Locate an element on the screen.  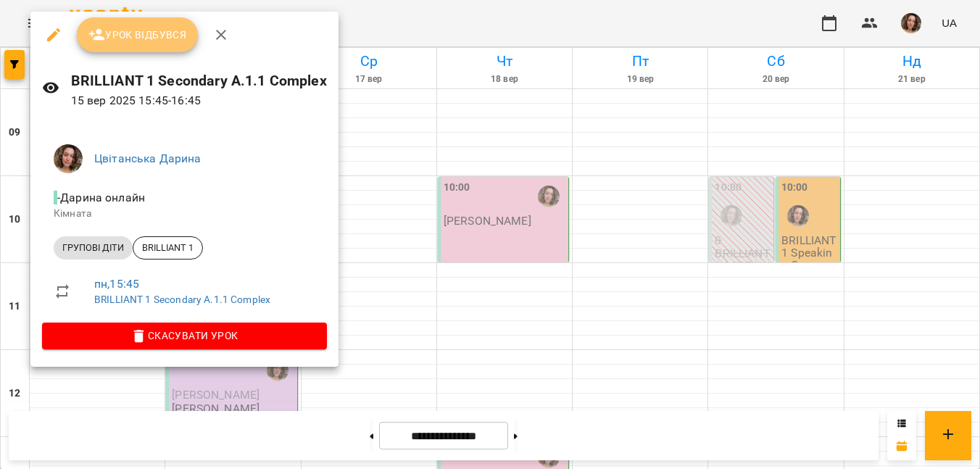
button: Скасувати Урок is located at coordinates (184, 336).